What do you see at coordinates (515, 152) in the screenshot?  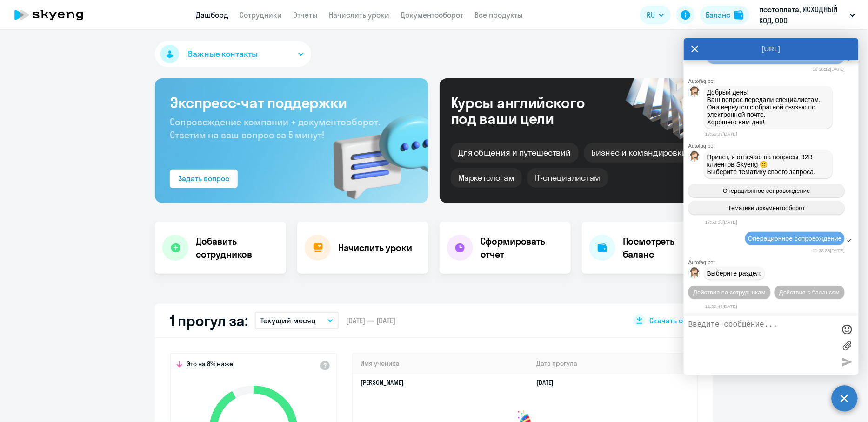 I see `div: Для общения и путешествий` at bounding box center [515, 152].